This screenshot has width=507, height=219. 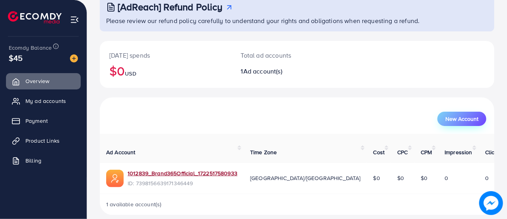 I want to click on span: Ecomdy Balance, so click(x=30, y=48).